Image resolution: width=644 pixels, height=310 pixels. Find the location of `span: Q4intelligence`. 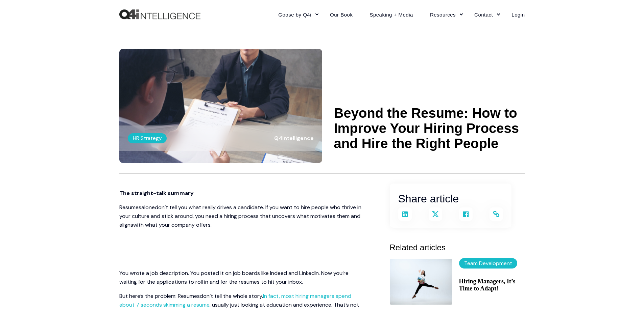

span: Q4intelligence is located at coordinates (293, 138).